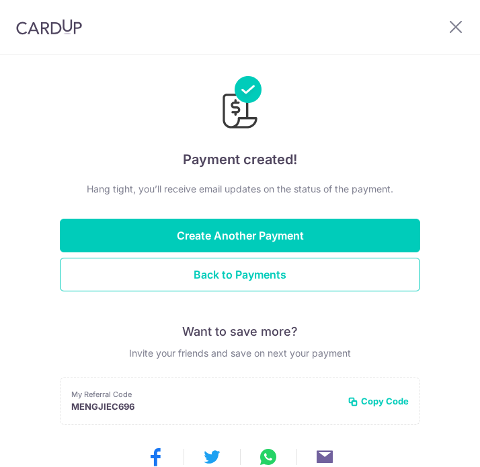 The image size is (480, 467). Describe the element at coordinates (240, 353) in the screenshot. I see `p: Invite your friends and save on next your payment` at that location.